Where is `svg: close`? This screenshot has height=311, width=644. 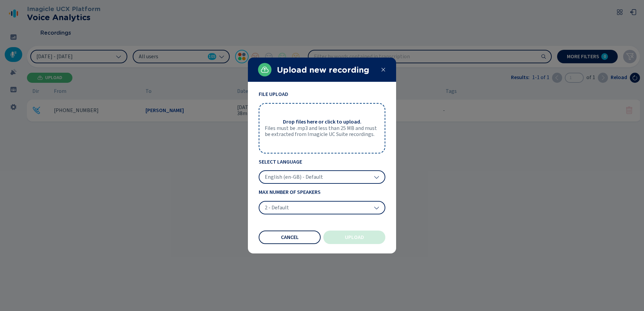 svg: close is located at coordinates (383, 70).